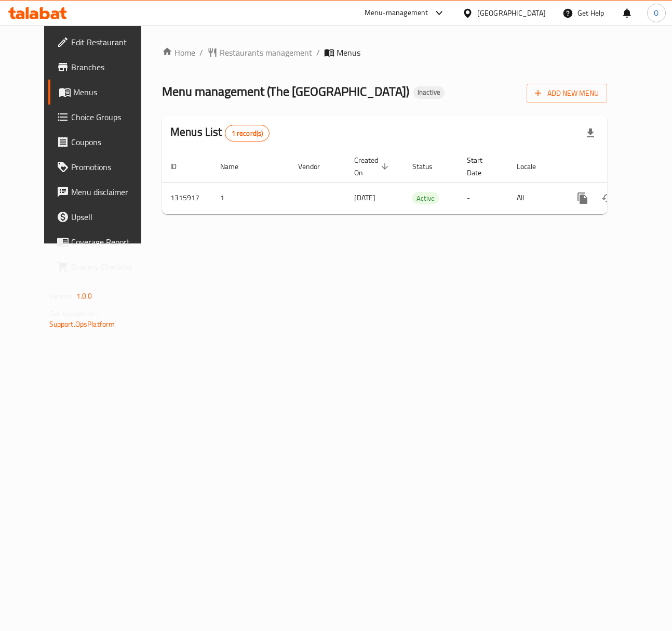  What do you see at coordinates (110, 142) in the screenshot?
I see `span: Coupons` at bounding box center [110, 142].